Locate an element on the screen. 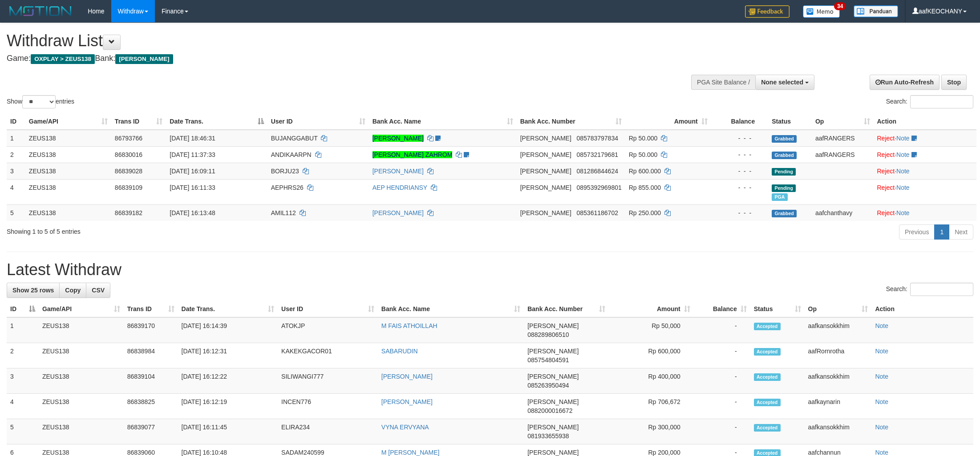  img: panduan.png is located at coordinates (876, 11).